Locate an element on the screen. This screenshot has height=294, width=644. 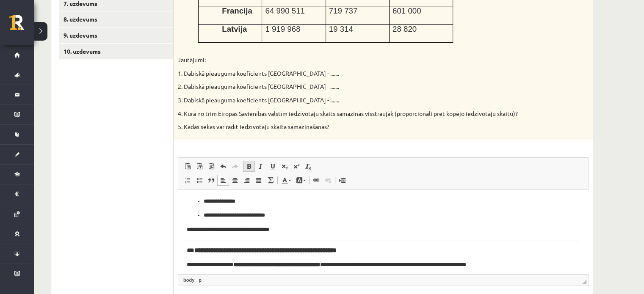
span: Mērogot is located at coordinates (584, 282).